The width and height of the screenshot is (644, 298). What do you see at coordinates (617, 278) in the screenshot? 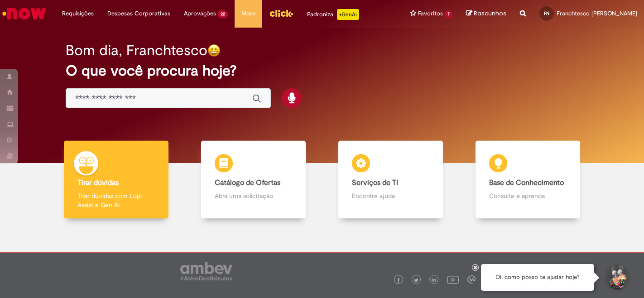
I see `button: Iniciar Conversa de Suporte` at bounding box center [617, 278].